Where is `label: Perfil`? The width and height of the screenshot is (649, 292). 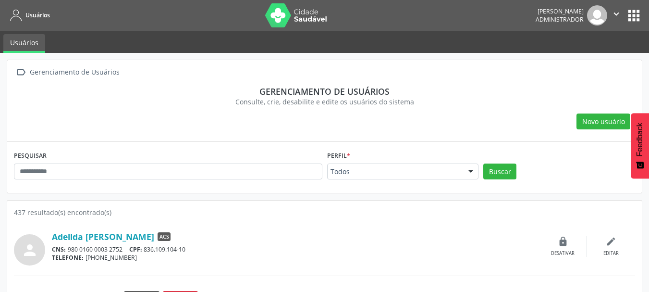
label: Perfil is located at coordinates (339, 156).